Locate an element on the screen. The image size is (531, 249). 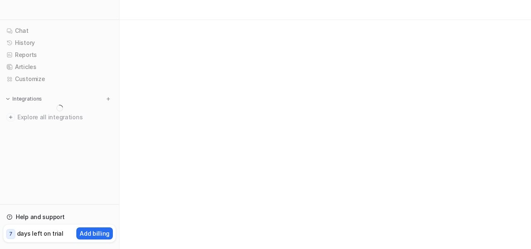
p: 7 is located at coordinates (11, 234).